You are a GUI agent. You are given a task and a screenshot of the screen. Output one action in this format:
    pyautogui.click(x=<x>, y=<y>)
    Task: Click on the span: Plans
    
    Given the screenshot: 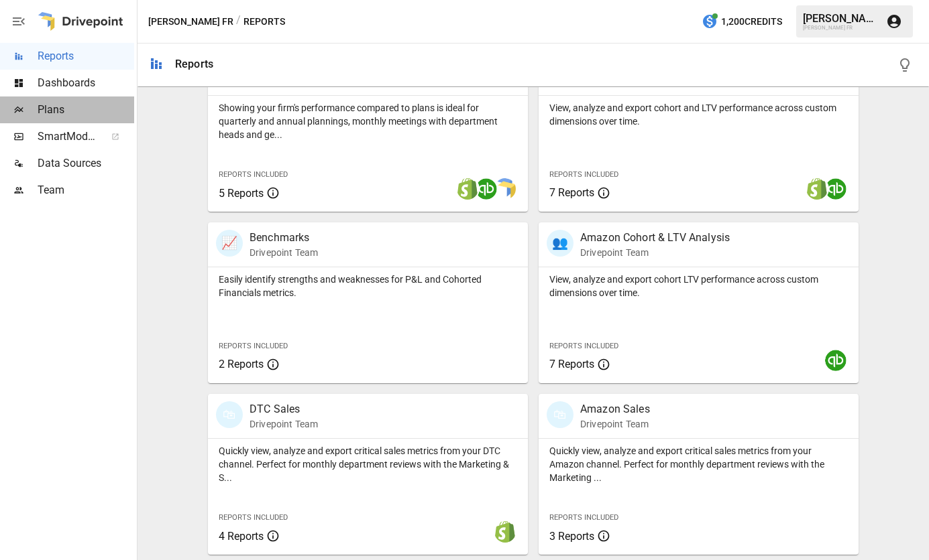 What is the action you would take?
    pyautogui.click(x=86, y=110)
    